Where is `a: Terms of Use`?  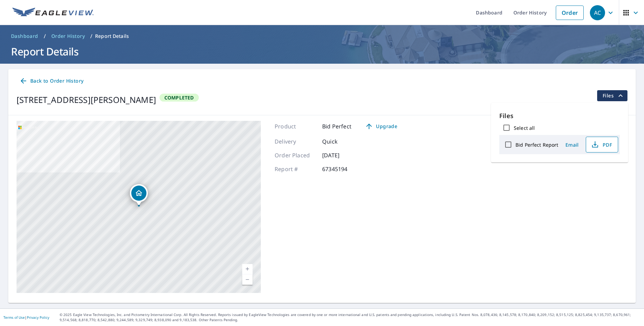
a: Terms of Use is located at coordinates (14, 317).